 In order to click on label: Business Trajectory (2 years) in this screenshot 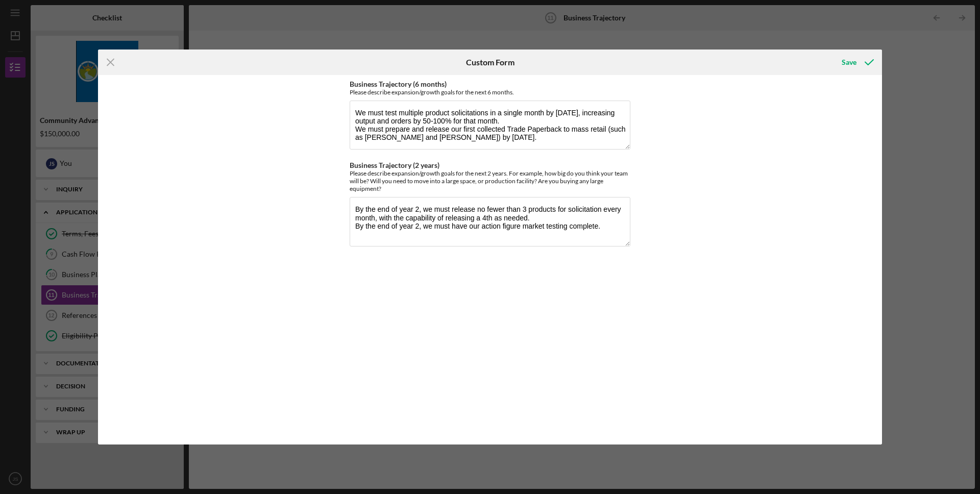, I will do `click(395, 164)`.